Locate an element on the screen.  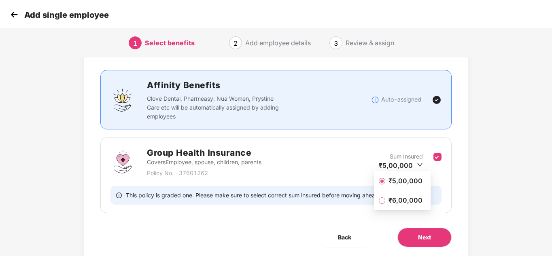
button: Next is located at coordinates (425, 238).